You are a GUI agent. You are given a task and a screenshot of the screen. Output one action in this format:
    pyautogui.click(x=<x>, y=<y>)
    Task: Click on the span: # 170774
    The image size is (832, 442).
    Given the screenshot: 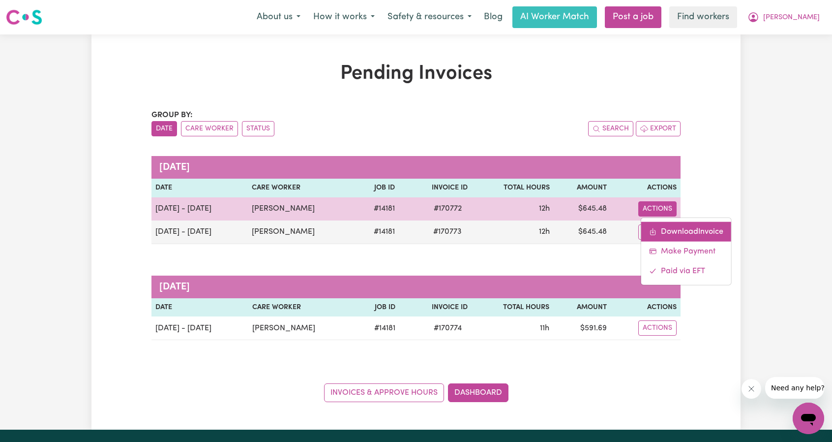 What is the action you would take?
    pyautogui.click(x=448, y=328)
    